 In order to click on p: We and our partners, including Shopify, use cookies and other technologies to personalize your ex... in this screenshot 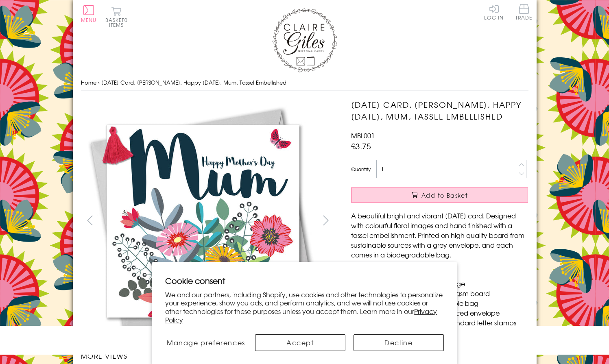, I will do `click(304, 307)`.